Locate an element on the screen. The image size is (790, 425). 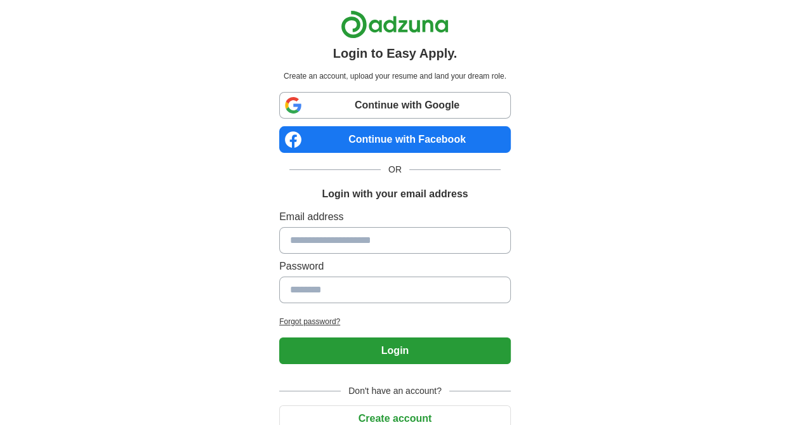
a: Continue with Google is located at coordinates (394, 105).